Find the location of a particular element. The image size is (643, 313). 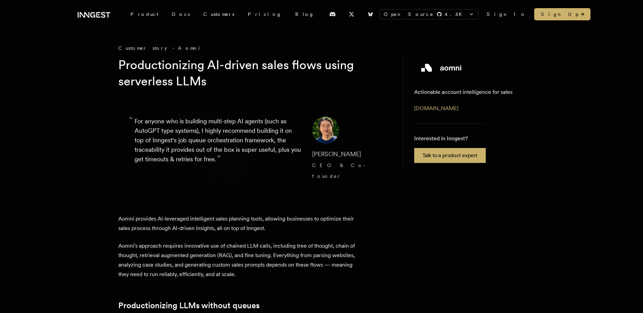

a: Bluesky is located at coordinates (371, 14).